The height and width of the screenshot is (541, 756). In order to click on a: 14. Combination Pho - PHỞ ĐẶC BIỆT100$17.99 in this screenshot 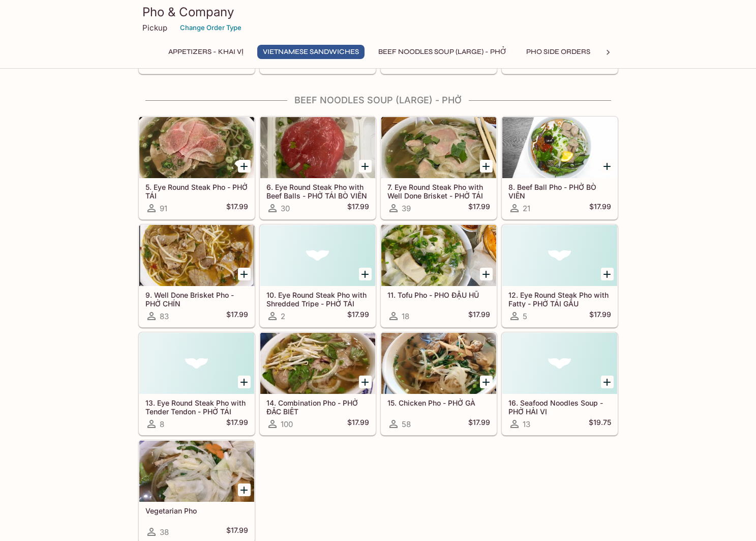, I will do `click(318, 384)`.